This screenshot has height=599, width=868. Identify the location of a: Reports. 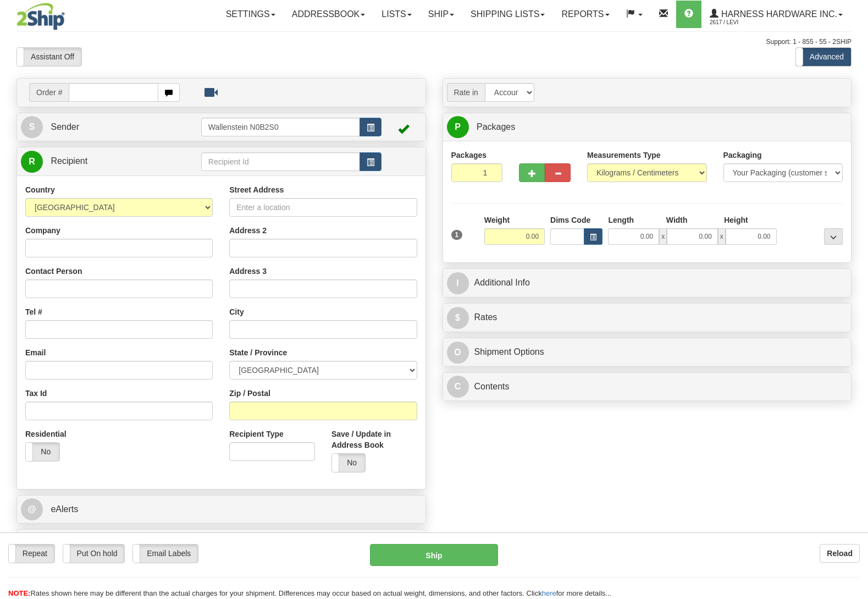
(585, 15).